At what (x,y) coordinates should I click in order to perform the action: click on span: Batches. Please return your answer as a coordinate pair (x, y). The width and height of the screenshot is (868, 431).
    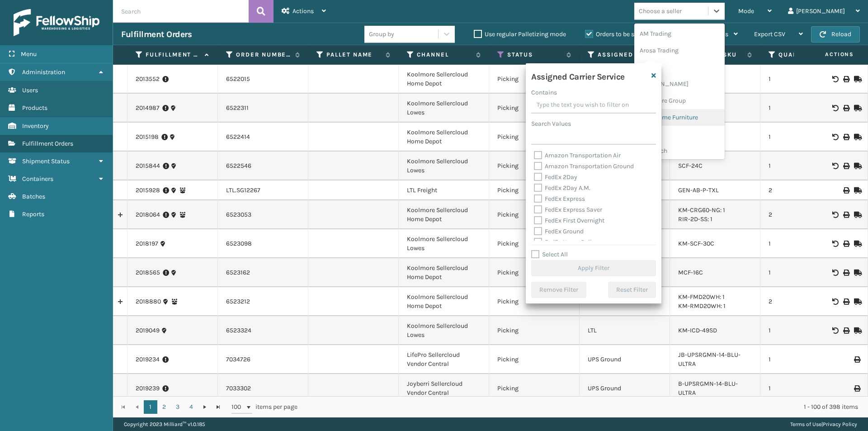
    Looking at the image, I should click on (34, 197).